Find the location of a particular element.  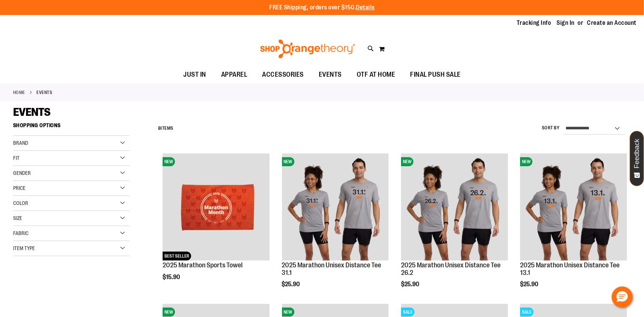

span: 8 is located at coordinates (159, 128).